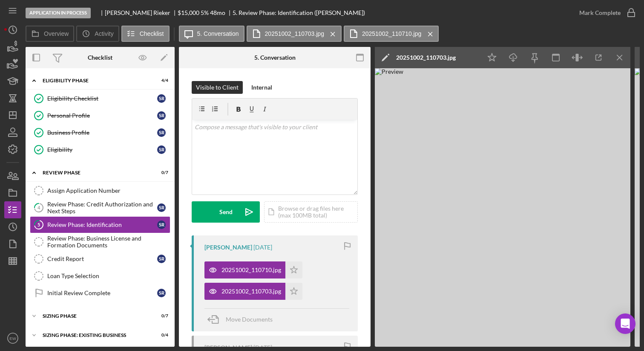 This screenshot has width=644, height=351. What do you see at coordinates (145, 34) in the screenshot?
I see `button: Checklist` at bounding box center [145, 34].